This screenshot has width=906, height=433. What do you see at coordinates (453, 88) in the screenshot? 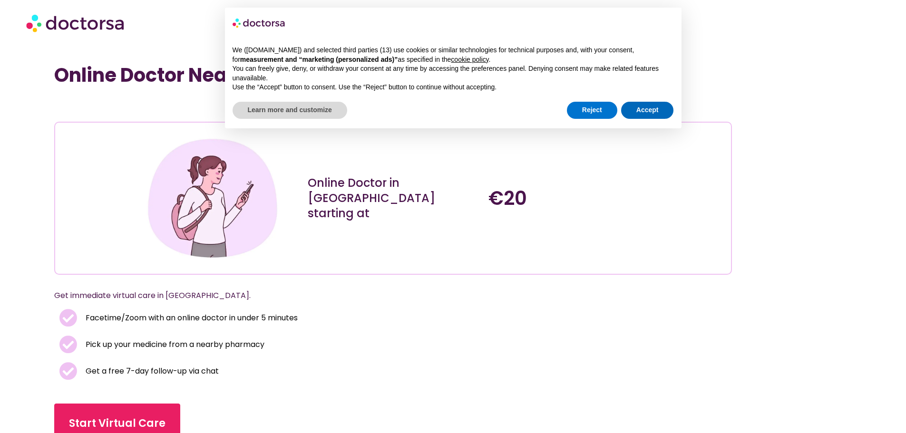
I see `p: Use the “Accept” button to consent. Use the “Reject” button to continue without accepting.` at bounding box center [453, 88].